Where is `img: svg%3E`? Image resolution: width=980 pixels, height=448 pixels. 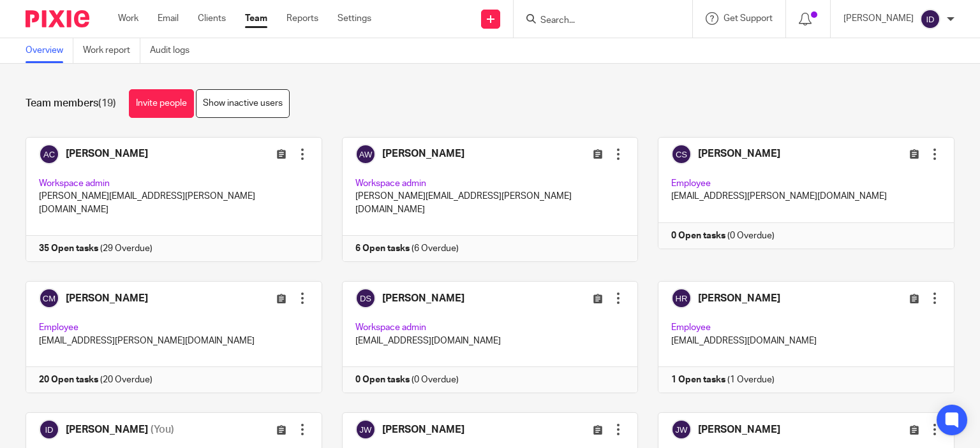 img: svg%3E is located at coordinates (930, 19).